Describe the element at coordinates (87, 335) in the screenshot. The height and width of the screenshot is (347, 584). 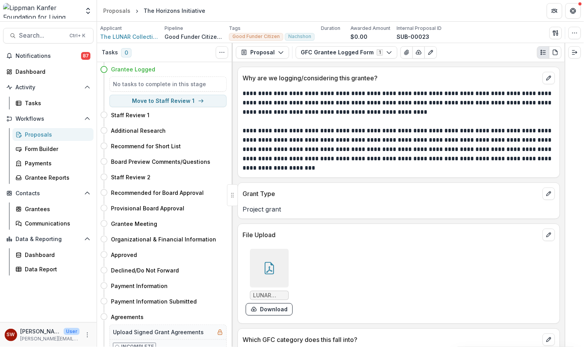
I see `button: More` at that location.